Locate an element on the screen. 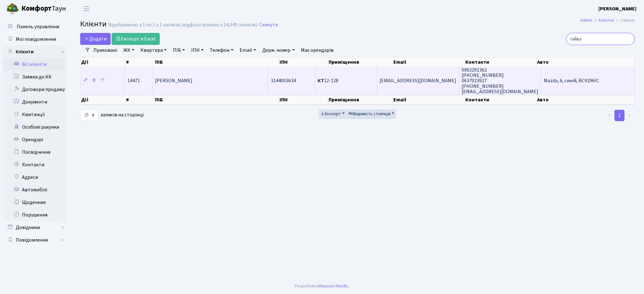  div: Відображено з 1 по 1 з 1 записів (відфільтровано з 14,949 записів). is located at coordinates (183, 25).